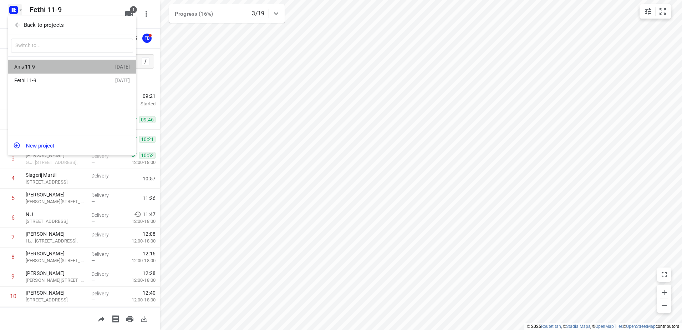  I want to click on button: Back to projects, so click(72, 25).